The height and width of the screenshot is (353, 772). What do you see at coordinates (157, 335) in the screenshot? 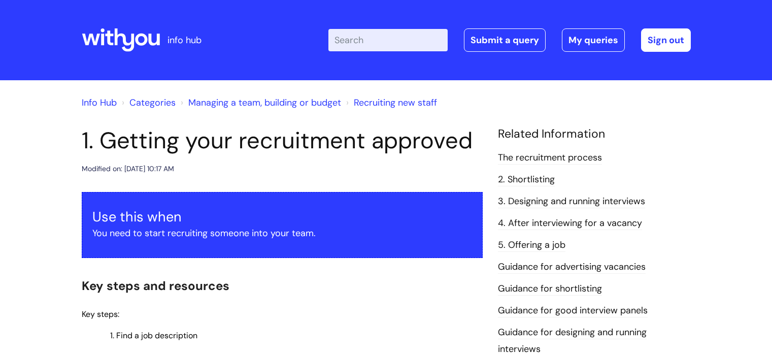
I see `span: Find a job description` at bounding box center [157, 335].